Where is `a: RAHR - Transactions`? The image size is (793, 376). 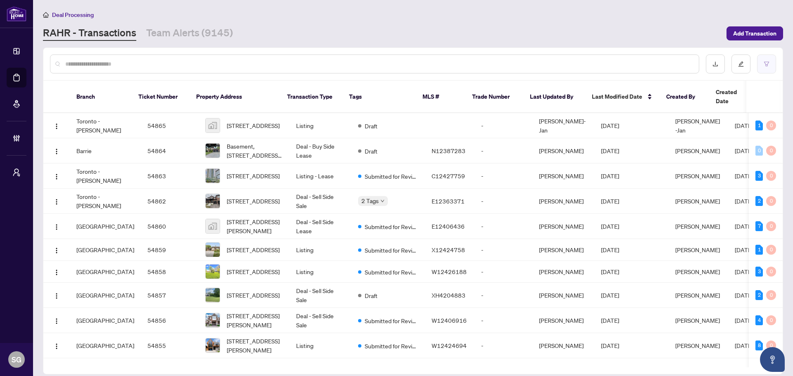
a: RAHR - Transactions is located at coordinates (90, 33).